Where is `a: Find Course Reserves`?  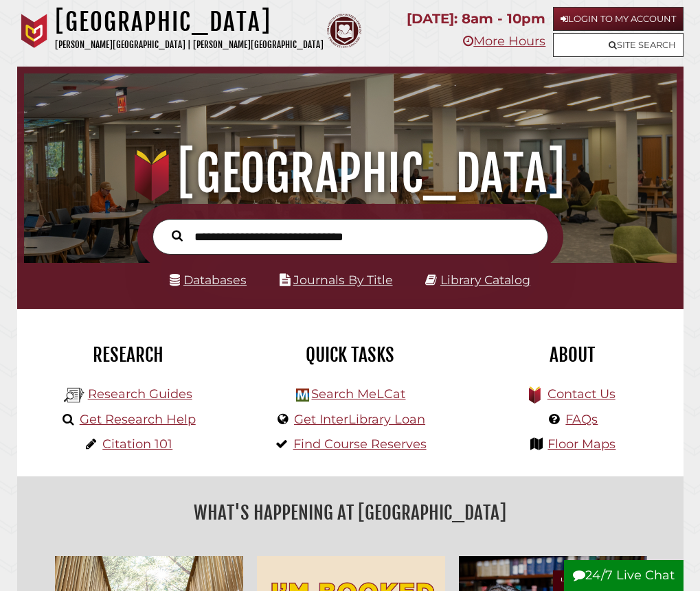
a: Find Course Reserves is located at coordinates (360, 444).